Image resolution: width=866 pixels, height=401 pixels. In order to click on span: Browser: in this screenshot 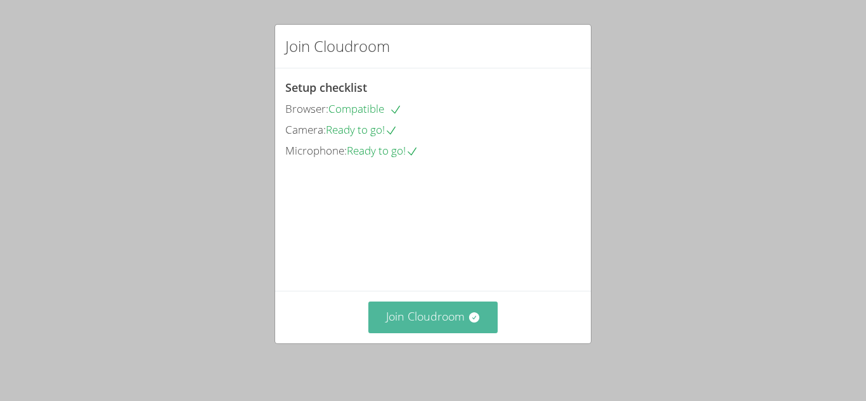, I will do `click(307, 108)`.